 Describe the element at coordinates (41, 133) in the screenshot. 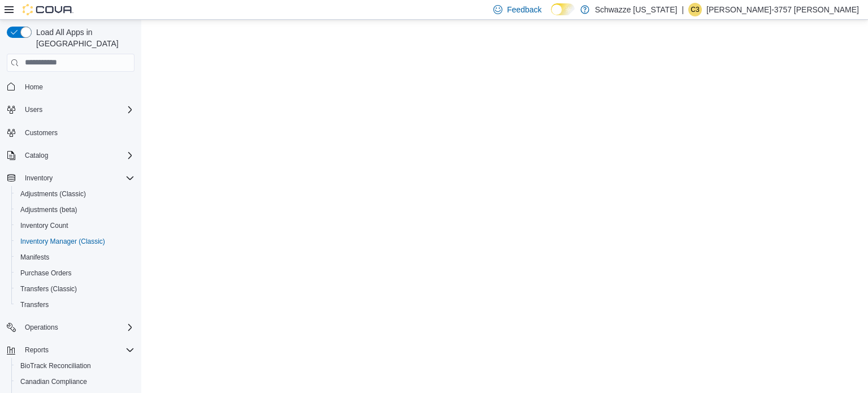

I see `a: Customers` at that location.